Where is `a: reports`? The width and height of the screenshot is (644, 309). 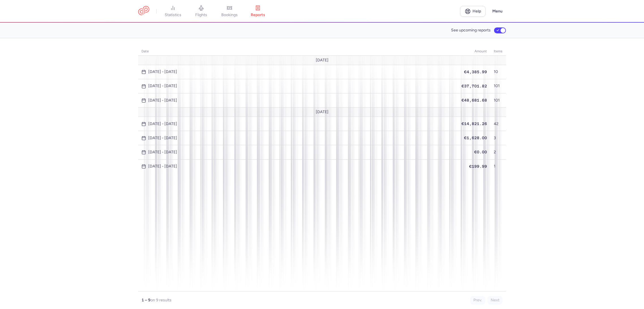 a: reports is located at coordinates (258, 11).